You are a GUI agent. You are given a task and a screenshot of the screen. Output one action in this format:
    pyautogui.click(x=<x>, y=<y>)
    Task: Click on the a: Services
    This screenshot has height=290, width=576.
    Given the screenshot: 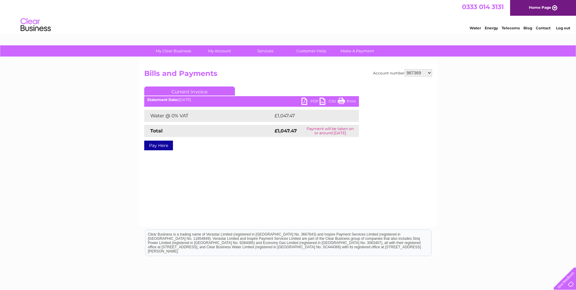 What is the action you would take?
    pyautogui.click(x=265, y=51)
    